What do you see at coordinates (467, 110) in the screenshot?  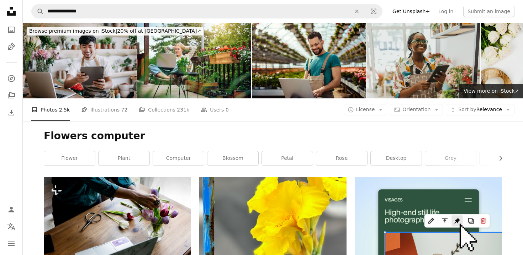 I see `span: Sort by` at bounding box center [467, 110].